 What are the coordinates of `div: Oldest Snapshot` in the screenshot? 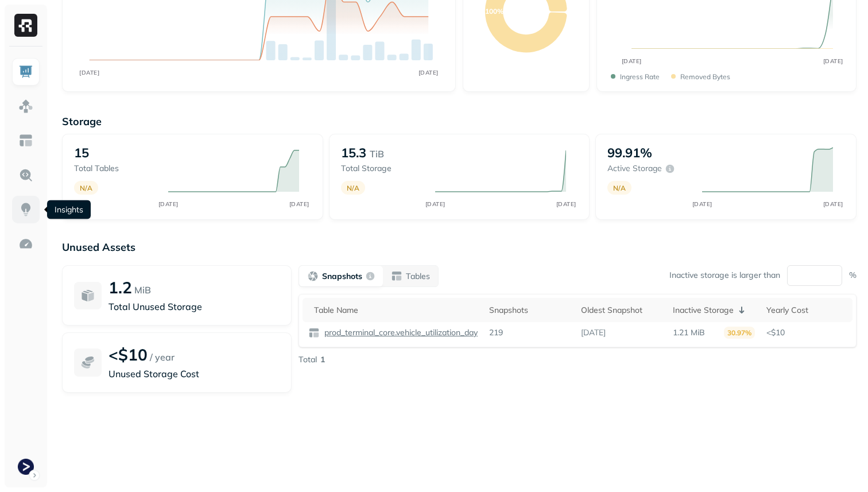 It's located at (621, 310).